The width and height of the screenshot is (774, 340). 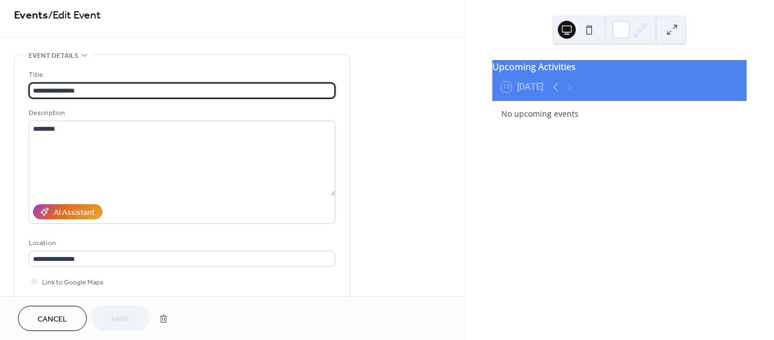 What do you see at coordinates (181, 75) in the screenshot?
I see `div: Title` at bounding box center [181, 75].